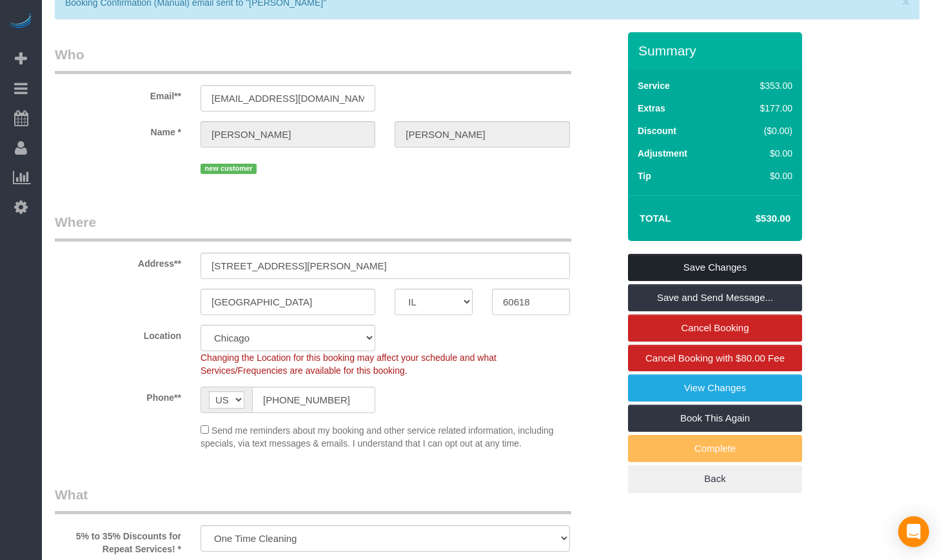 This screenshot has width=942, height=560. I want to click on span: Send me reminders about my booking and other service related information, including specials, via..., so click(377, 437).